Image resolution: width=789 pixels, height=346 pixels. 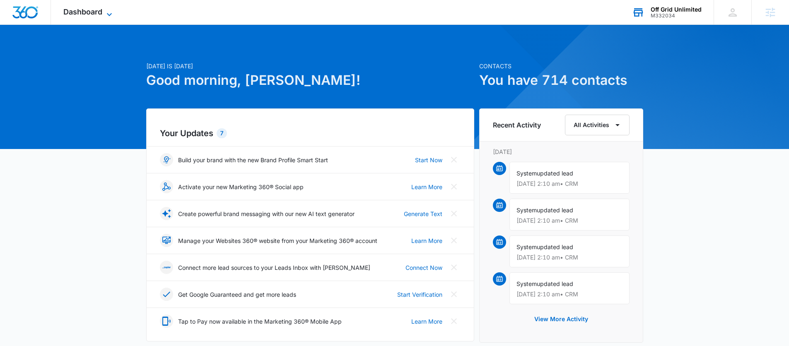 I want to click on p: Build your brand with the new Brand Profile Smart Start, so click(x=253, y=160).